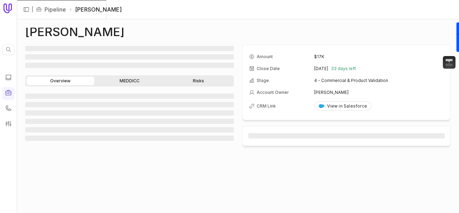  What do you see at coordinates (379, 57) in the screenshot?
I see `td: $17K` at bounding box center [379, 57].